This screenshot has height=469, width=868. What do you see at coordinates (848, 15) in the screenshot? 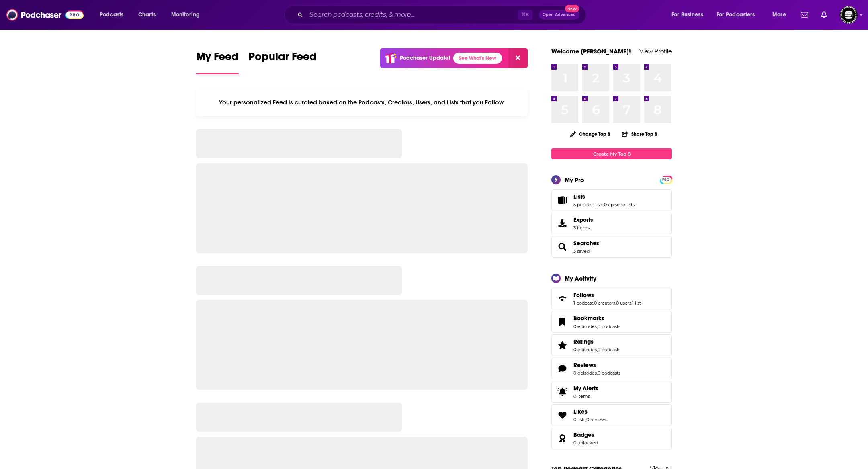
I see `span: Logged in as KarinaSabol` at bounding box center [848, 15].